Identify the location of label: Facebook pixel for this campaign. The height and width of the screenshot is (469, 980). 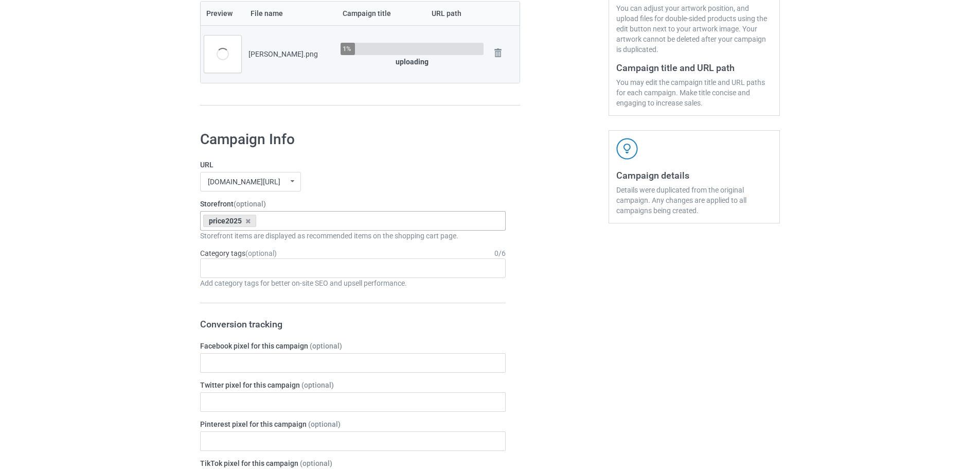
(353, 346).